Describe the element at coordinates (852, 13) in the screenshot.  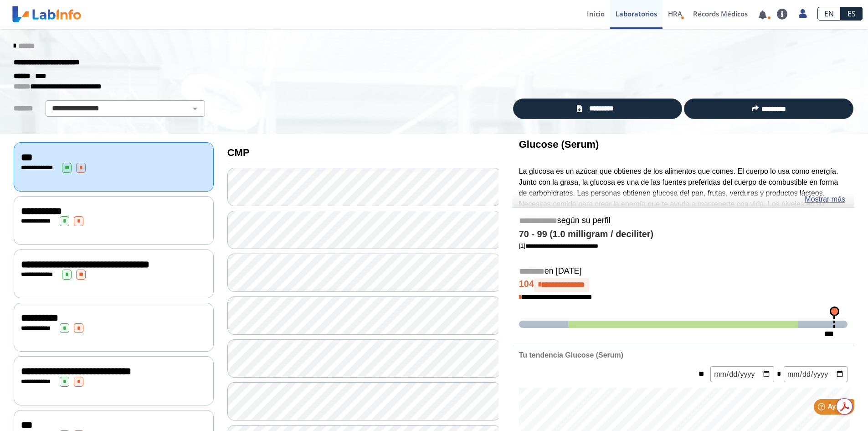
I see `a: ES` at that location.